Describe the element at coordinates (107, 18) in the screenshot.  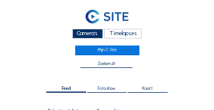
I see `a: C-SITE Logo` at that location.